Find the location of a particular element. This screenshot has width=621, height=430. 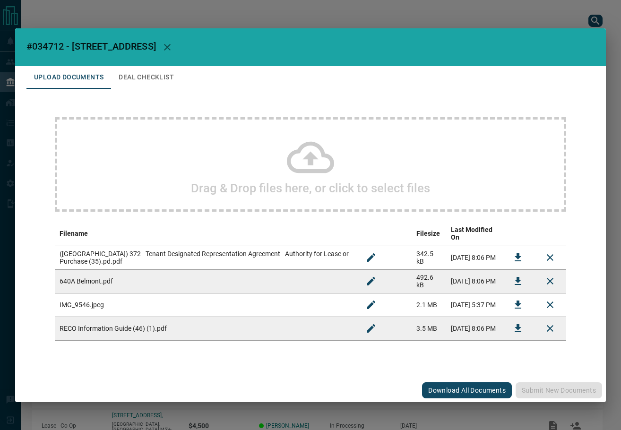

button: Upload Documents is located at coordinates (69, 78).